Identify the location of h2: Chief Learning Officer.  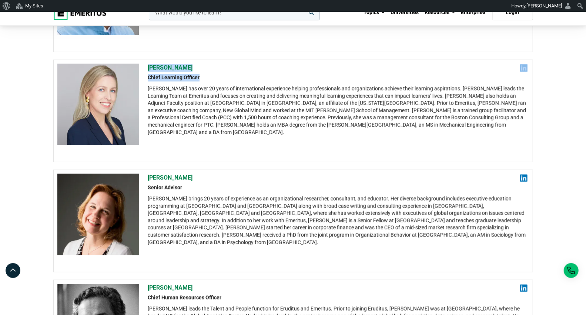
(338, 78).